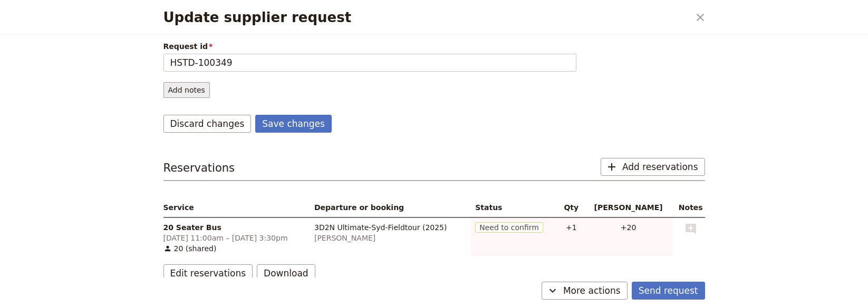  What do you see at coordinates (207, 124) in the screenshot?
I see `button: Discard changes` at bounding box center [207, 124].